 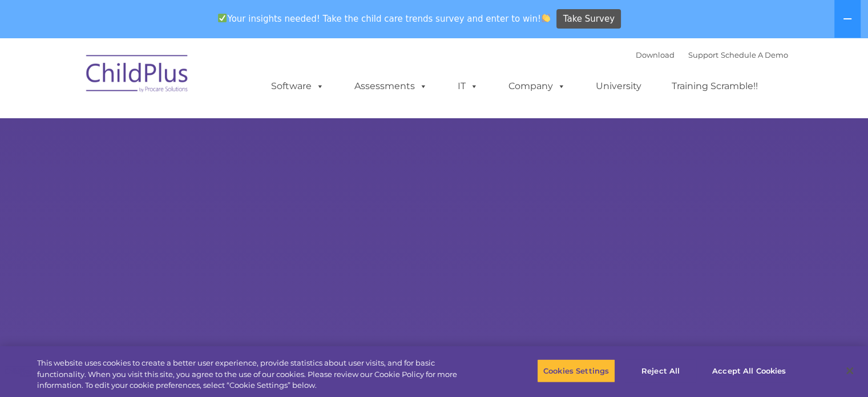 I want to click on button: Accept All Cookies, so click(x=749, y=370).